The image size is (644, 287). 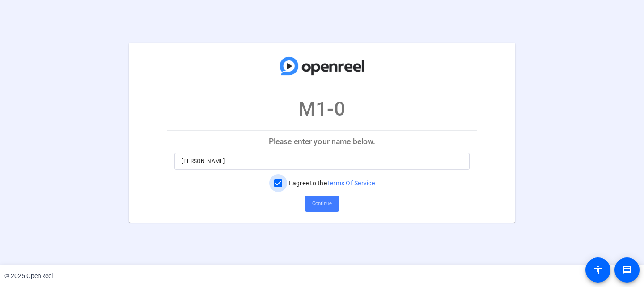 I want to click on img: company-logo, so click(x=322, y=66).